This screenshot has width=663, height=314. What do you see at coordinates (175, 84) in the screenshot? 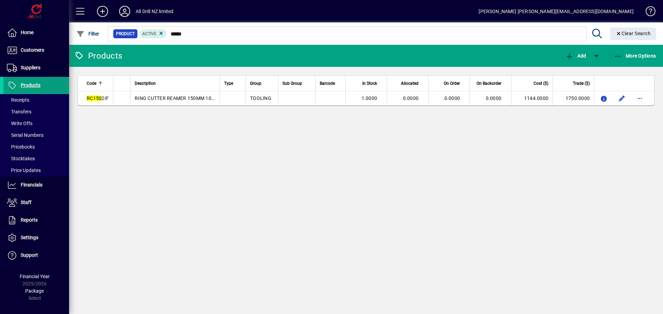
I see `div: Description` at bounding box center [175, 84].